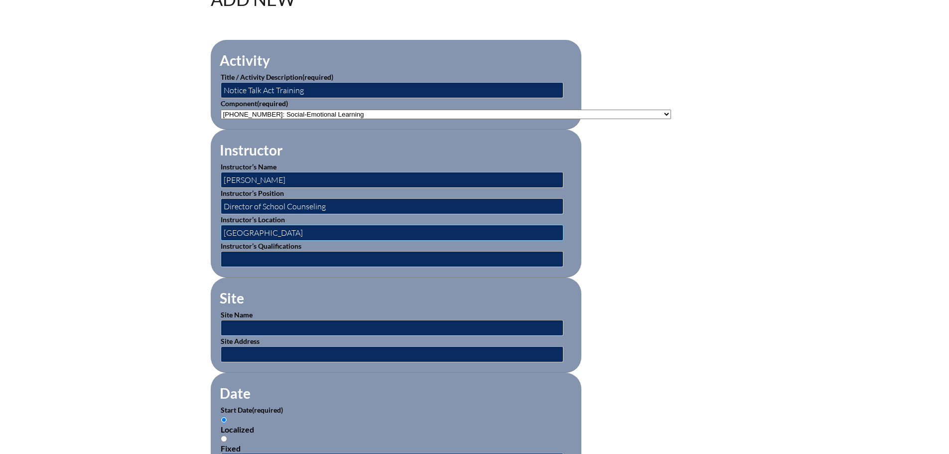  I want to click on input: Fixed, so click(224, 438).